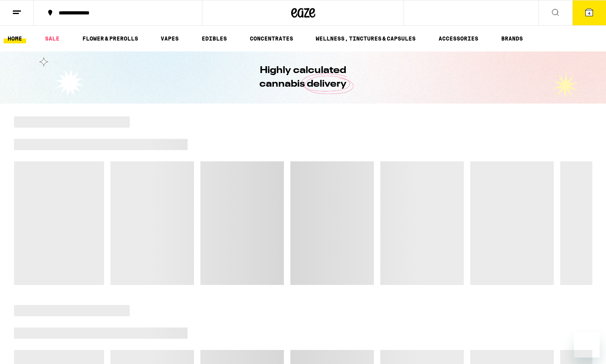  What do you see at coordinates (110, 39) in the screenshot?
I see `a: FLOWER & PREROLLS` at bounding box center [110, 39].